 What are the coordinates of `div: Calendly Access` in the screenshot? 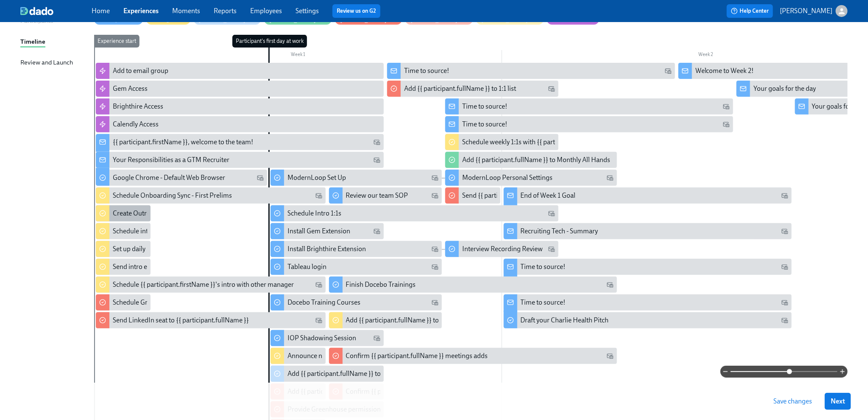 It's located at (240, 124).